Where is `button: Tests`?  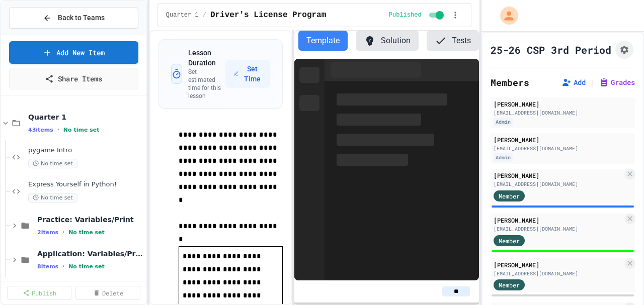 button: Tests is located at coordinates (453, 41).